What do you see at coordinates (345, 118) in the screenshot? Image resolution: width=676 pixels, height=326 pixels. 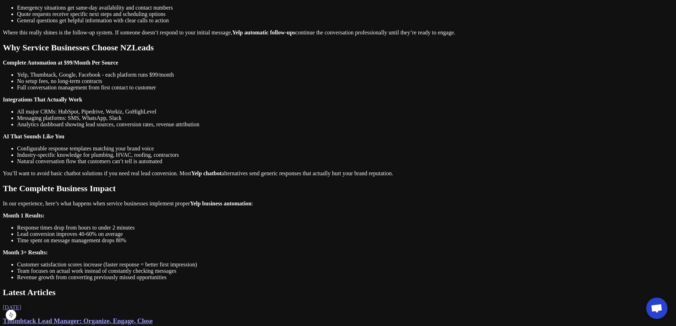 I see `li: Messaging platforms: SMS, WhatsApp, Slack` at bounding box center [345, 118].